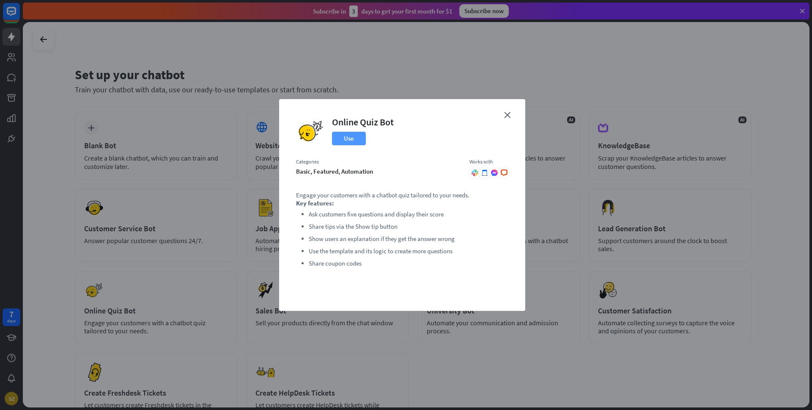 The height and width of the screenshot is (410, 812). Describe the element at coordinates (311, 131) in the screenshot. I see `img: Online Quiz Bot` at that location.